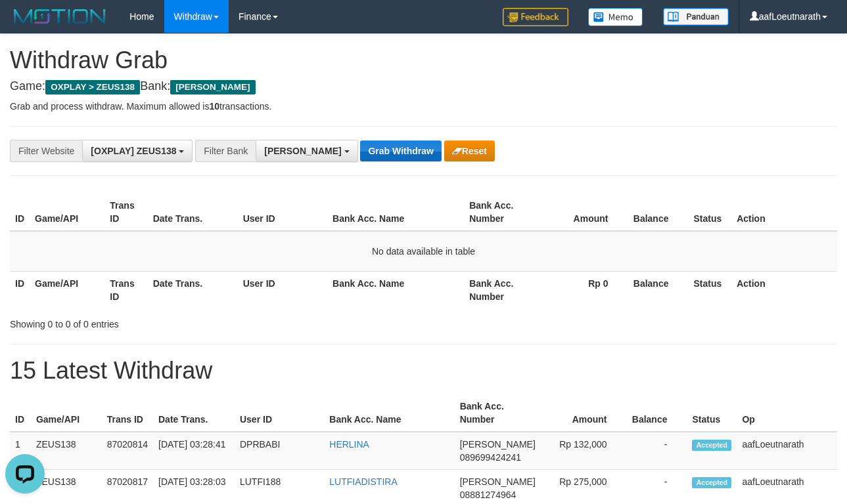 Image resolution: width=847 pixels, height=504 pixels. I want to click on span: Copy 089699424241 to clipboard, so click(490, 458).